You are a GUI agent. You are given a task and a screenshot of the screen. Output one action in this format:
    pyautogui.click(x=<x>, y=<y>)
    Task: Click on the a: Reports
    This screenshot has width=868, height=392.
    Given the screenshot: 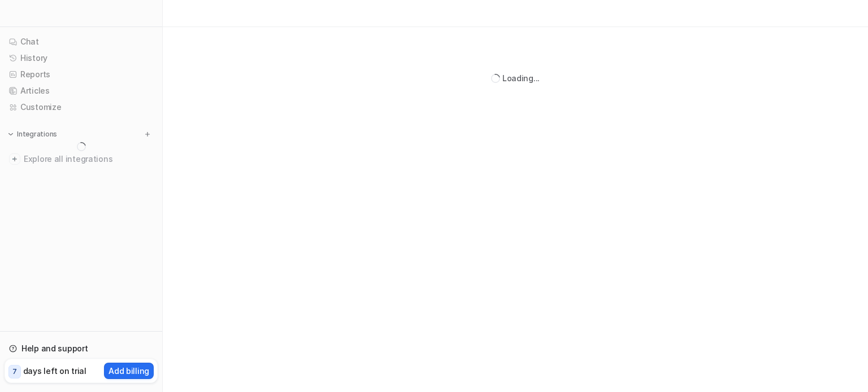 What is the action you would take?
    pyautogui.click(x=81, y=75)
    